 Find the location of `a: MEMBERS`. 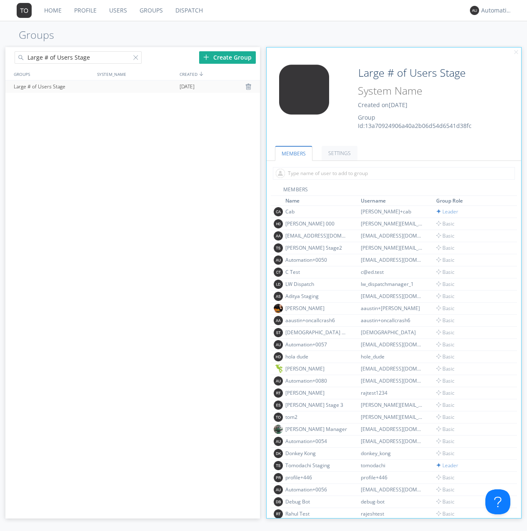

a: MEMBERS is located at coordinates (294, 153).